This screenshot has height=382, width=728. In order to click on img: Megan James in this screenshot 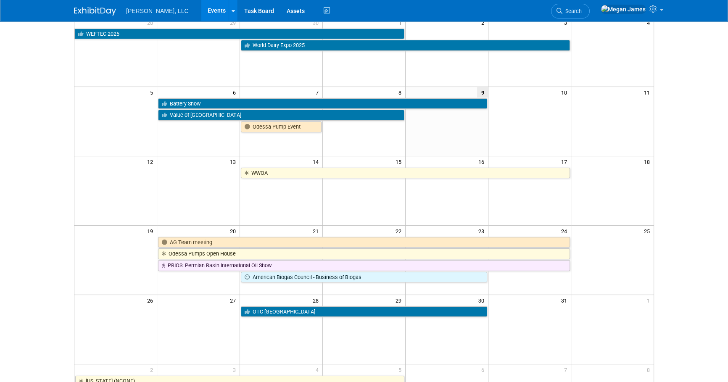, I will do `click(624, 9)`.